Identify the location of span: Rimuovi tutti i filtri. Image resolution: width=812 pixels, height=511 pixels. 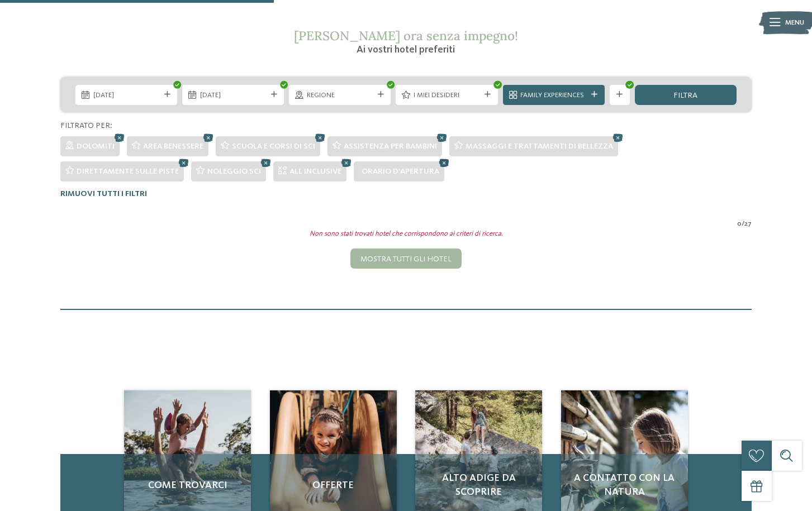
(103, 194).